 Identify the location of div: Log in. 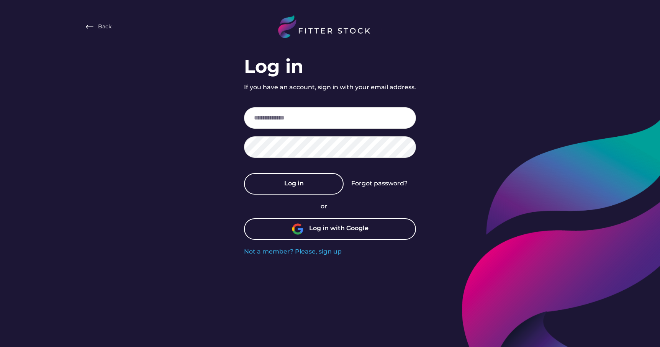
(273, 66).